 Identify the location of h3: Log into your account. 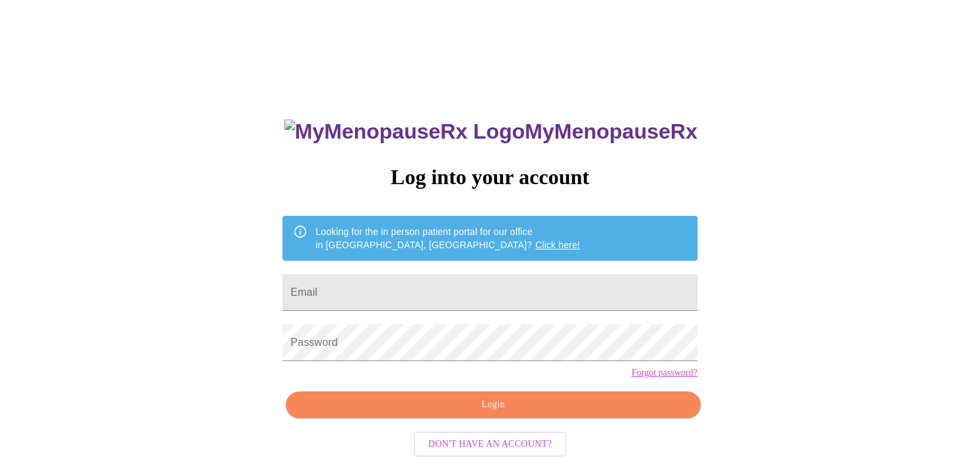
(490, 177).